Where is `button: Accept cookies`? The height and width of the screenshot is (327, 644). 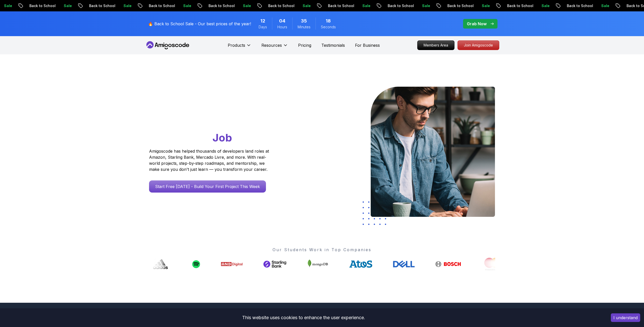
button: Accept cookies is located at coordinates (626, 318).